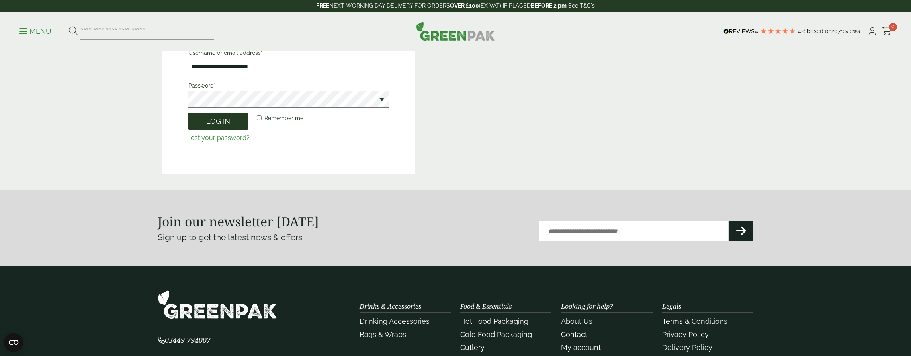  What do you see at coordinates (14, 343) in the screenshot?
I see `button: Open CMP widget` at bounding box center [14, 343].